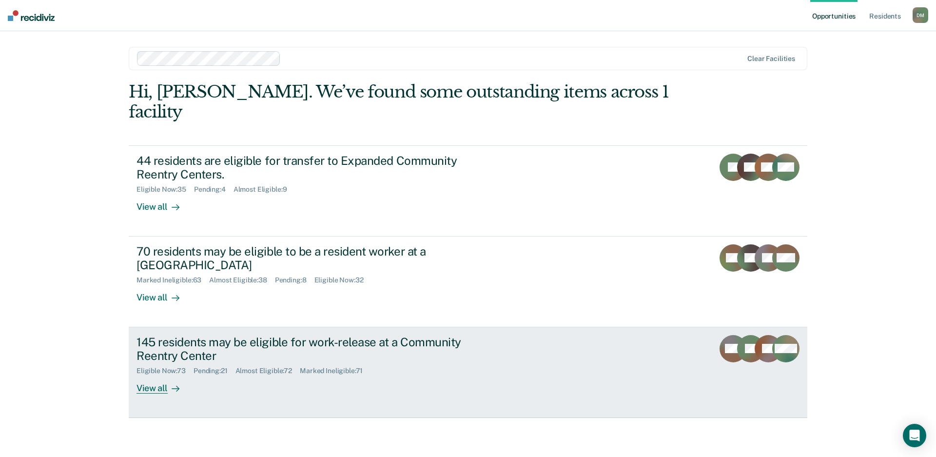 The height and width of the screenshot is (457, 936). I want to click on a: 145 residents may be eligible for work-release at a Community Reentry CenterEligible Now:73Pendin..., so click(468, 372).